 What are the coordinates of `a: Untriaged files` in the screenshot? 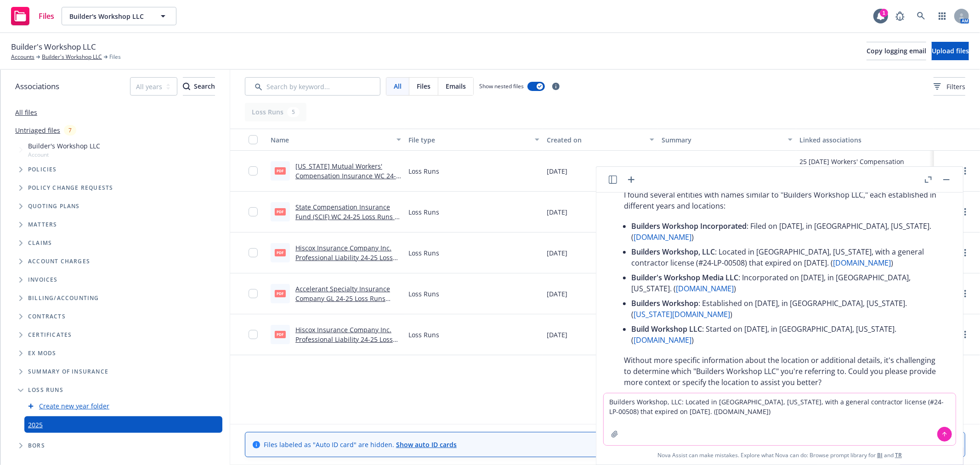 It's located at (38, 130).